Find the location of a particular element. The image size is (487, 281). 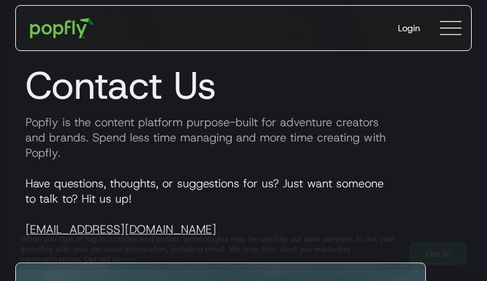

p: Have questions, thoughts, or suggestions for us? Just want someone to talk to? Hit us up! is located at coordinates (243, 206).